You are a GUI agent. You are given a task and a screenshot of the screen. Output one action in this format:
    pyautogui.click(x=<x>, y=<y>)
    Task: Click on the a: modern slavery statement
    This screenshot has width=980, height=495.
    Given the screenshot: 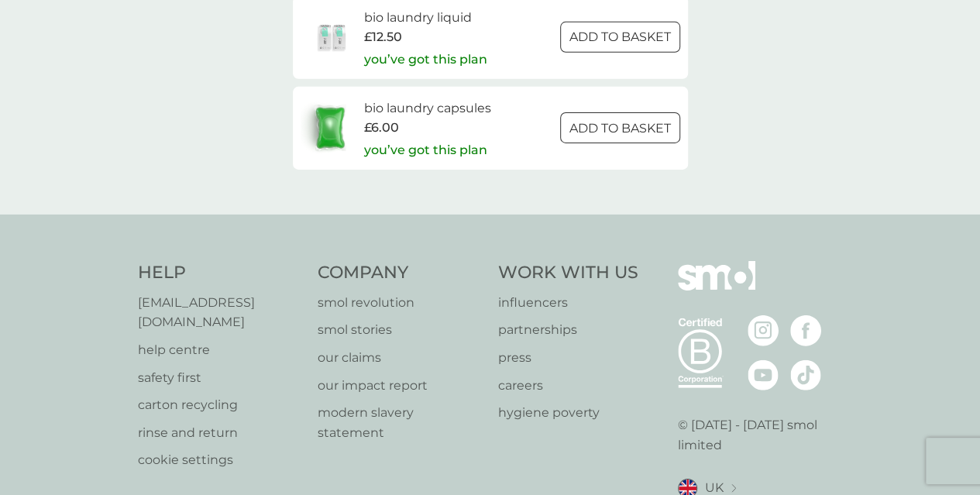 What is the action you would take?
    pyautogui.click(x=400, y=422)
    